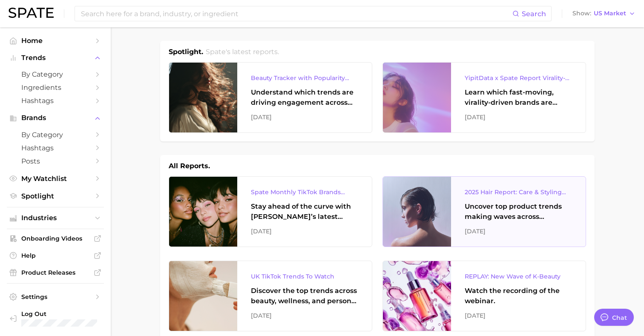 Image resolution: width=644 pixels, height=336 pixels. I want to click on a: Beauty Tracker with Popularity IndexUnderstand which trends are driving engagement across platfor..., so click(270, 97).